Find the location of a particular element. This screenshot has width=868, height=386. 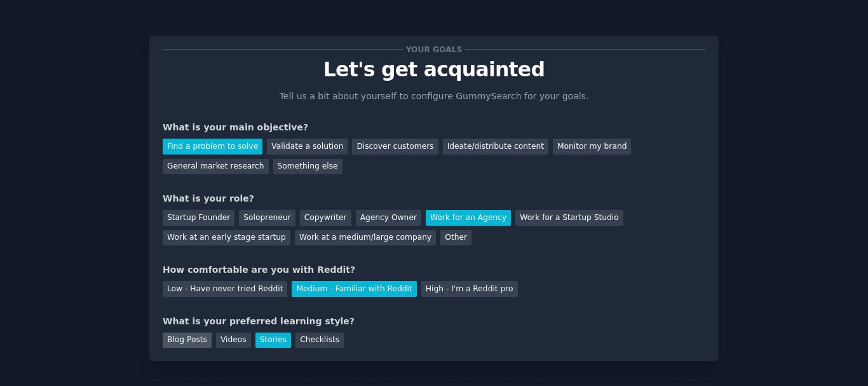

div: Agency Owner is located at coordinates (388, 218).